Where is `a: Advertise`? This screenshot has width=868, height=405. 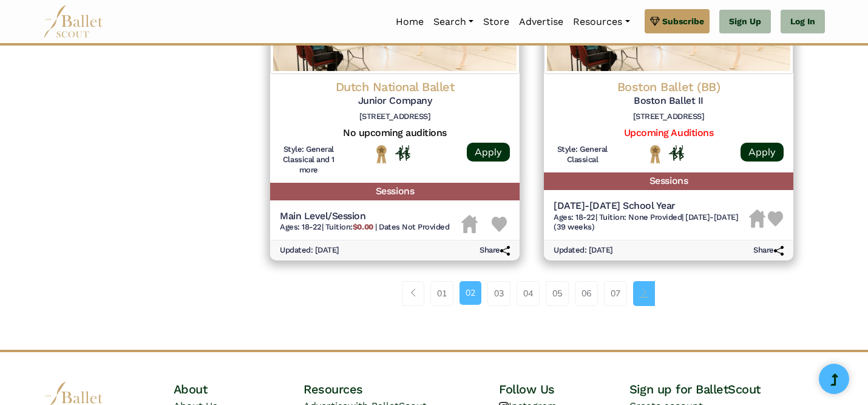 a: Advertise is located at coordinates (541, 21).